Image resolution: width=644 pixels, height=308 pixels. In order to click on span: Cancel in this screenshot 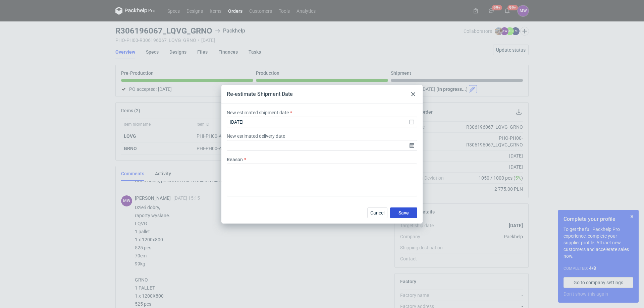, I will do `click(378, 213)`.